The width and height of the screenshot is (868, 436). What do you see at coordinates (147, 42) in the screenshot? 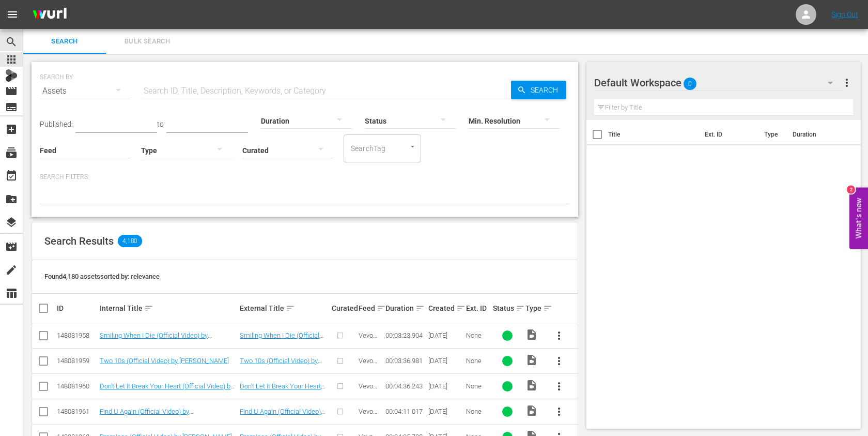
I see `span: Bulk Search` at bounding box center [147, 42].